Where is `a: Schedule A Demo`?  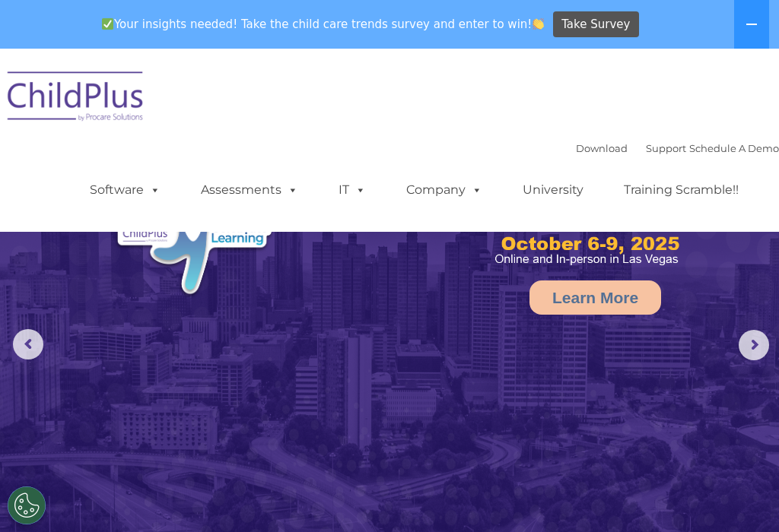
a: Schedule A Demo is located at coordinates (734, 148).